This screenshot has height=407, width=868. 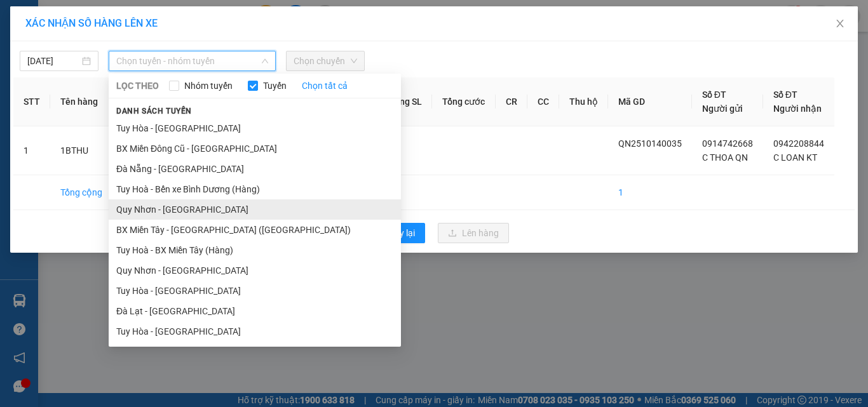 What do you see at coordinates (154, 111) in the screenshot?
I see `span: Danh sách tuyến` at bounding box center [154, 111].